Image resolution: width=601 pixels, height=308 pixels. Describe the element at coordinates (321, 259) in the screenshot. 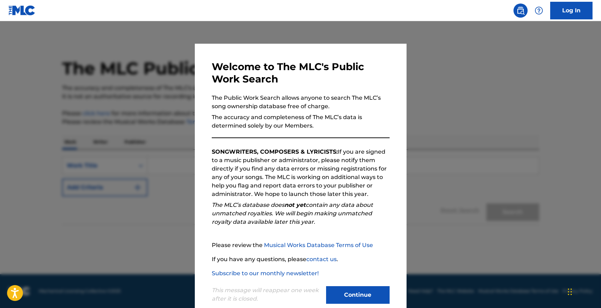

I see `a: contact us` at that location.